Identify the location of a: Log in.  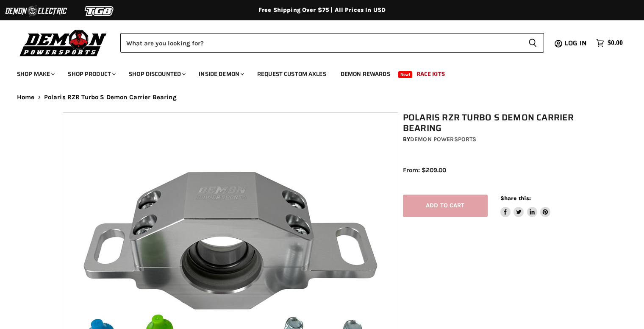
(576, 43).